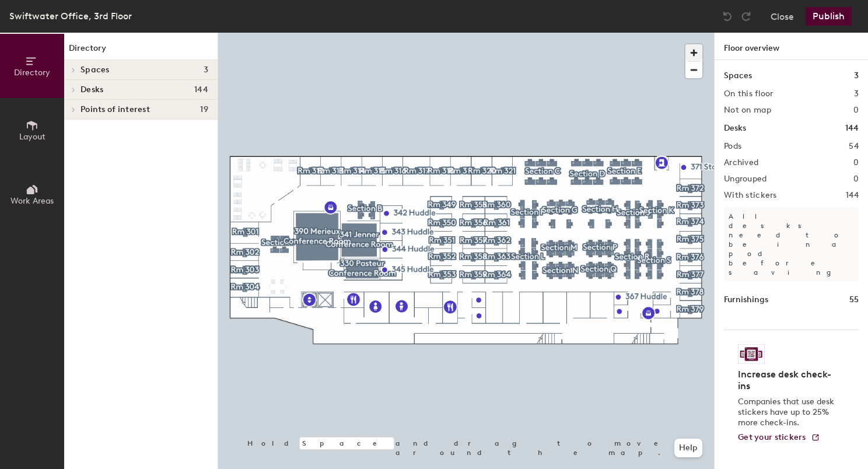  I want to click on h1: Directory, so click(141, 51).